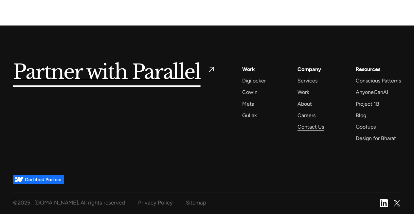  What do you see at coordinates (366, 127) in the screenshot?
I see `a: Goofups` at bounding box center [366, 127].